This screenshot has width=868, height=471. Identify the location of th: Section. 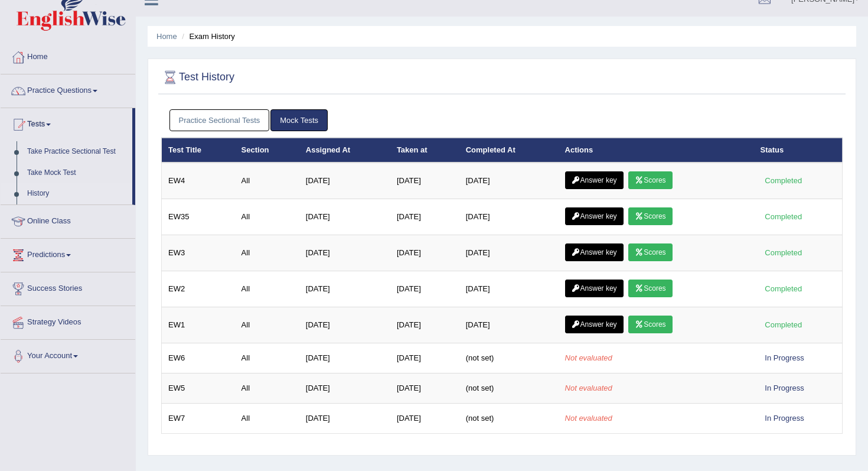
(267, 150).